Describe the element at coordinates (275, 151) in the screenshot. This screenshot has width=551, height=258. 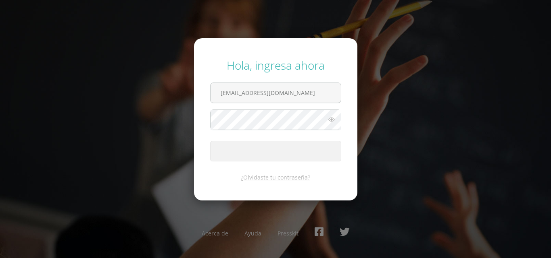
I see `button: Ingresar` at that location.